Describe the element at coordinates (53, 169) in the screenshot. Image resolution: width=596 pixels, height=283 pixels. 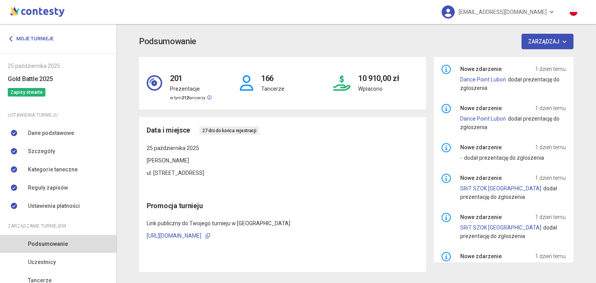
I see `span: Kategorie taneczne` at that location.